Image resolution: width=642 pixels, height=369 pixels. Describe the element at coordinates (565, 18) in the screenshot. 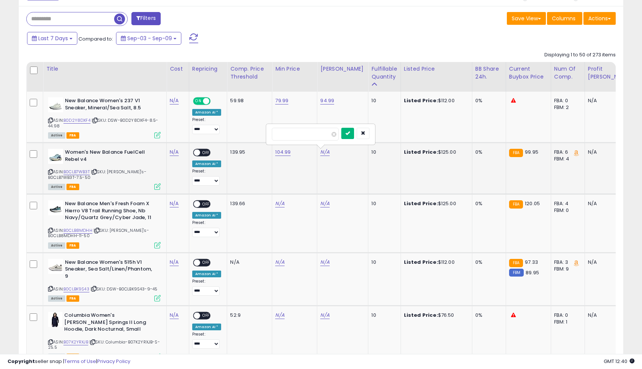

I see `button: Columns` at that location.